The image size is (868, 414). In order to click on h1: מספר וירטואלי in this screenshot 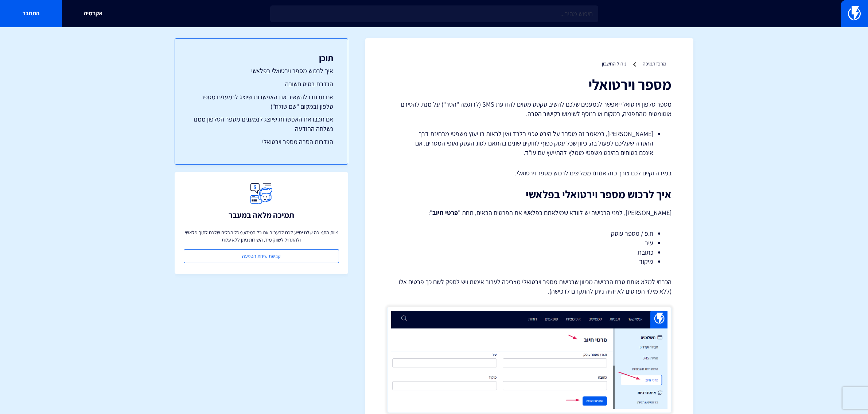, I will do `click(529, 85)`.